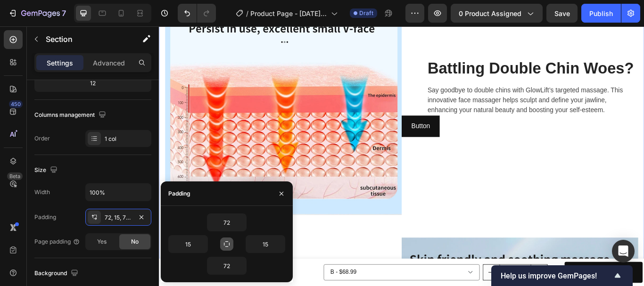 Image resolution: width=644 pixels, height=286 pixels. What do you see at coordinates (71, 115) in the screenshot?
I see `div: Columns management` at bounding box center [71, 115].